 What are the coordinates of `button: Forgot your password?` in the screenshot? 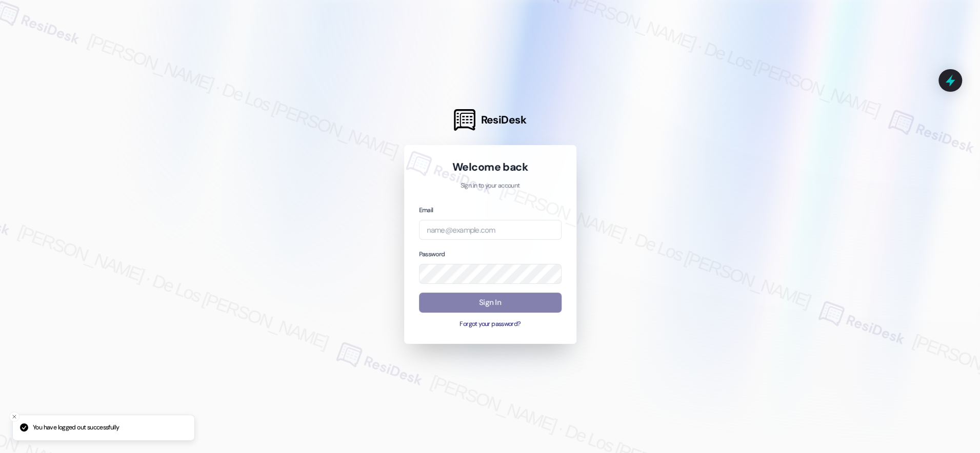 It's located at (490, 325).